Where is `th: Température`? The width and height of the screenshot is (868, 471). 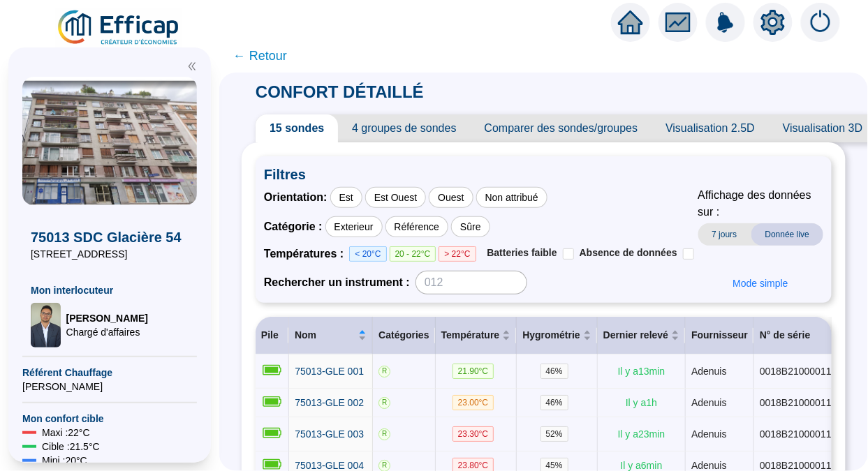
th: Température is located at coordinates (476, 336).